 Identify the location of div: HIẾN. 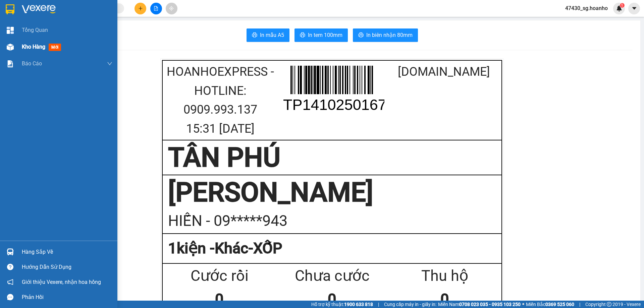
(71, 25).